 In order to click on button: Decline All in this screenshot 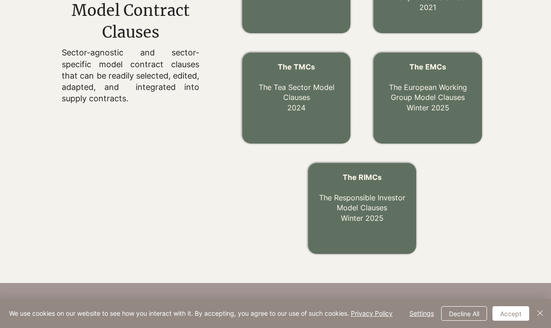, I will do `click(464, 313)`.